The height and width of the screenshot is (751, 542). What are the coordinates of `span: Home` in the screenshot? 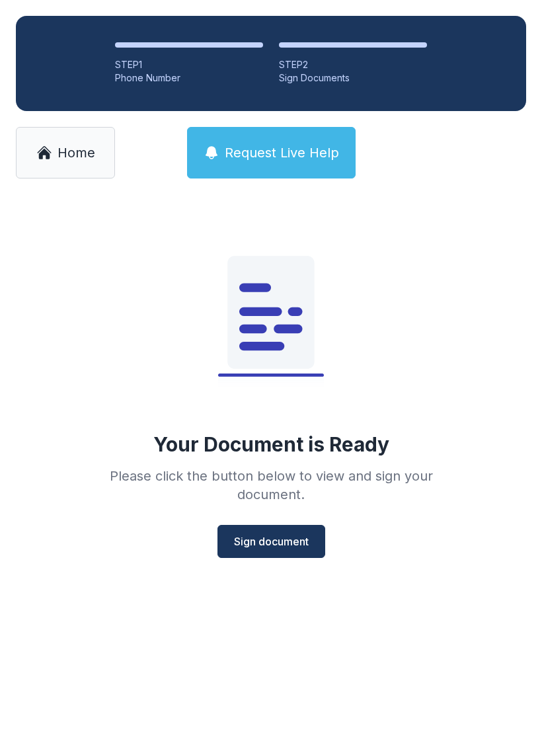 It's located at (76, 153).